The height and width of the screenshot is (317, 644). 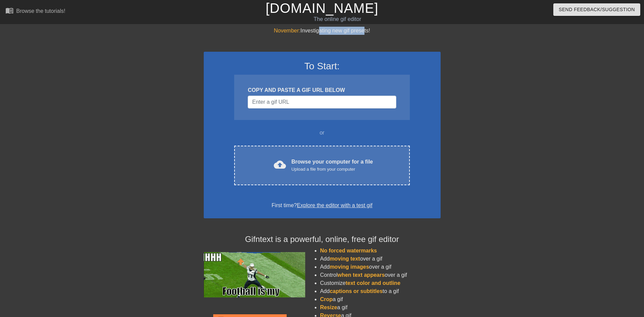 What do you see at coordinates (40, 11) in the screenshot?
I see `div: Browse the tutorials!` at bounding box center [40, 11].